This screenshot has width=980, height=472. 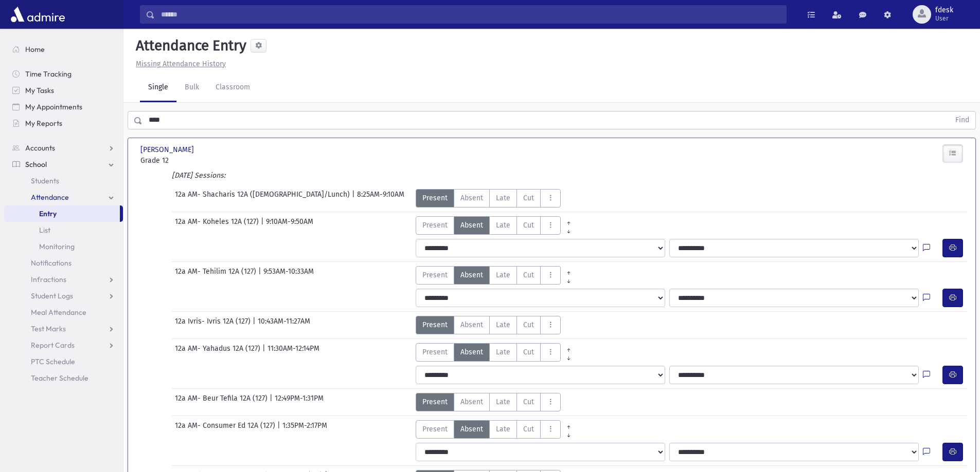 I want to click on input: Search, so click(x=471, y=14).